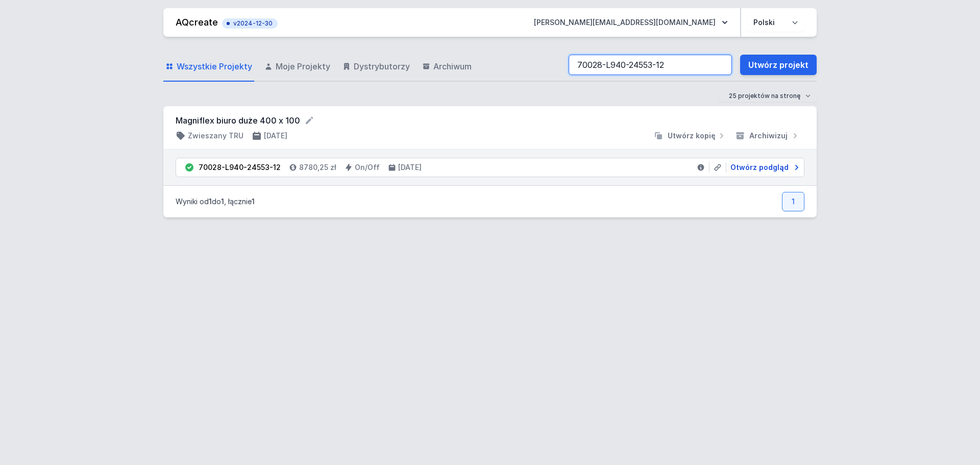  Describe the element at coordinates (318, 167) in the screenshot. I see `h4: 8780,25 zł` at that location.